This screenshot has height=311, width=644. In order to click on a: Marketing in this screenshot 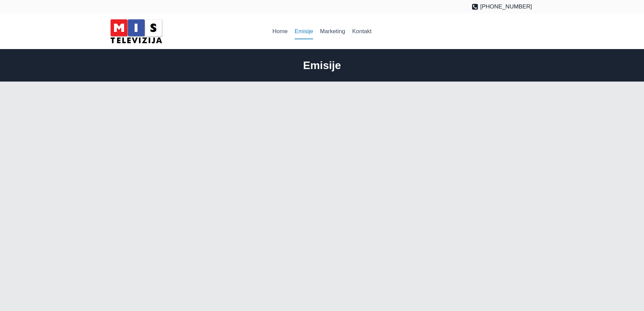, I will do `click(333, 31)`.